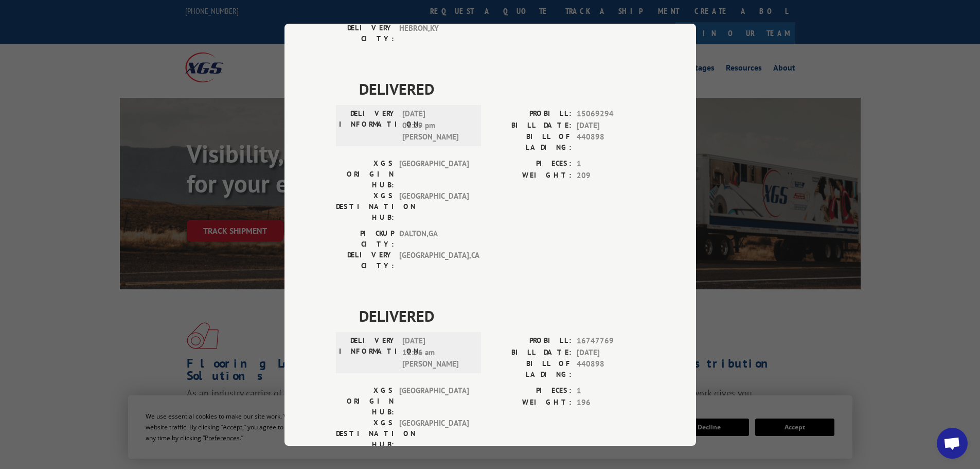 This screenshot has height=469, width=980. Describe the element at coordinates (365, 239) in the screenshot. I see `label: PICKUP CITY:` at that location.